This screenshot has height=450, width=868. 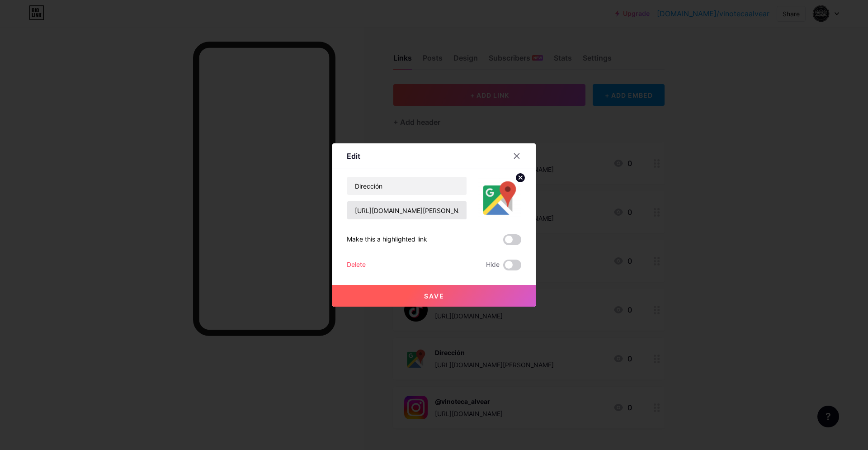 I want to click on button: Save, so click(x=434, y=296).